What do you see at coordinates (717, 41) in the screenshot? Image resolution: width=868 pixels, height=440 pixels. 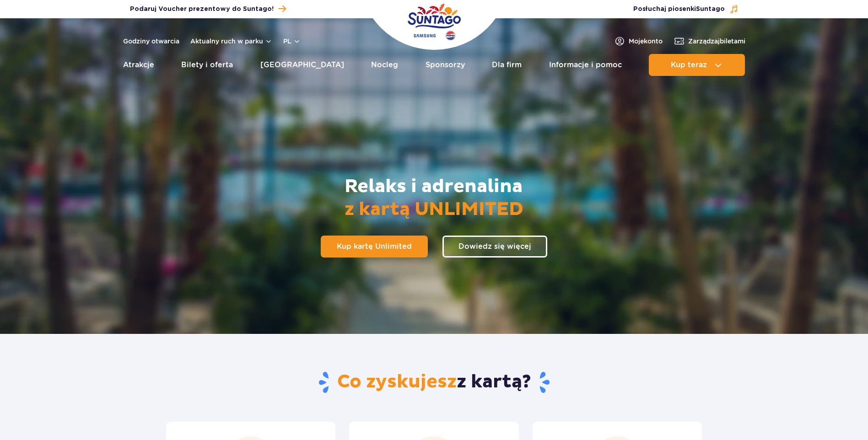 I see `span: Zarządzaj biletami` at bounding box center [717, 41].